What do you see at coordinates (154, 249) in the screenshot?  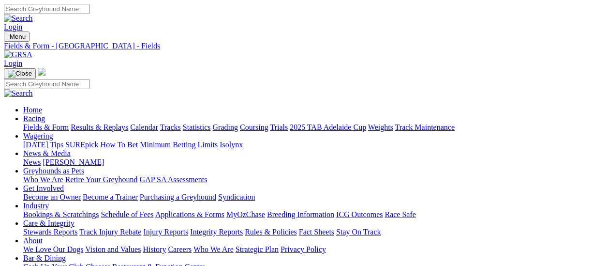 I see `a: History` at bounding box center [154, 249].